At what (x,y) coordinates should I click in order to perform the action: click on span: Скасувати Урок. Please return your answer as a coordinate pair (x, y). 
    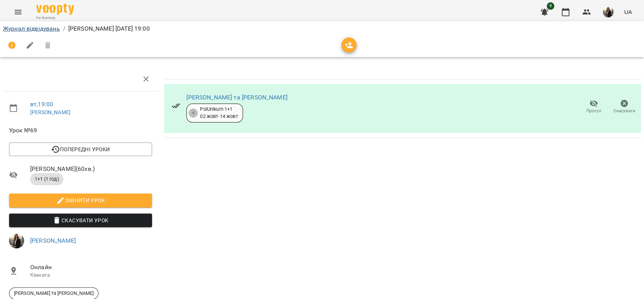
    Looking at the image, I should click on (80, 221).